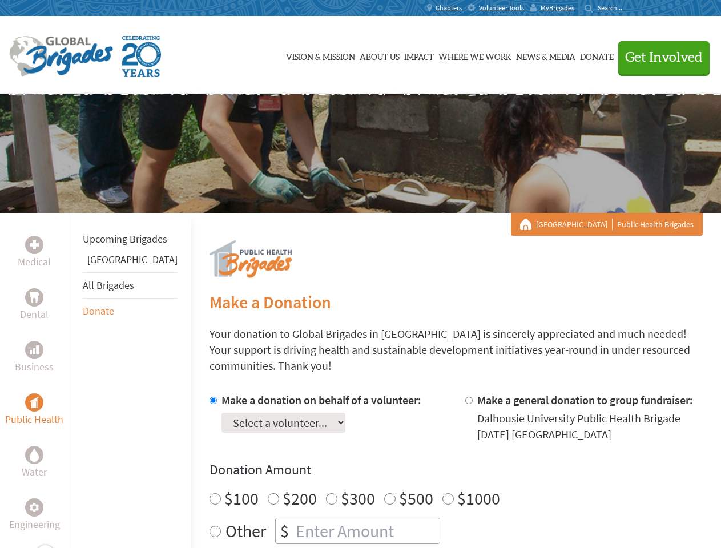 The height and width of the screenshot is (548, 721). What do you see at coordinates (456, 302) in the screenshot?
I see `h2: Make a Donation` at bounding box center [456, 302].